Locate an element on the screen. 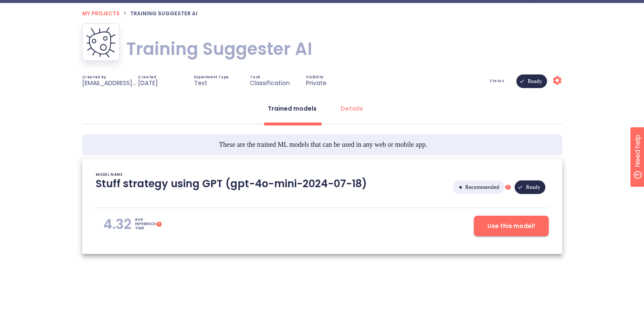  span: Task is located at coordinates (255, 77).